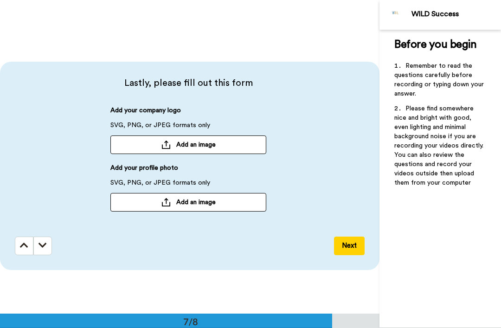 This screenshot has height=328, width=501. What do you see at coordinates (440, 146) in the screenshot?
I see `span: Please find somewhere nice and bright with good, even lighting and minimal background noise if yo...` at bounding box center [440, 146].